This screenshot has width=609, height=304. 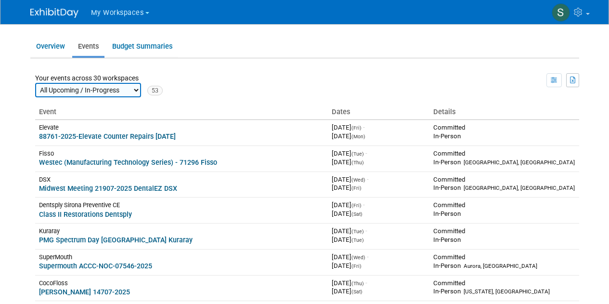 What do you see at coordinates (142, 46) in the screenshot?
I see `a: Budget Summaries` at bounding box center [142, 46].